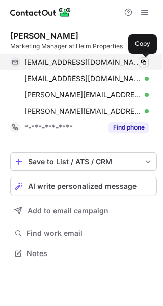 Image resolution: width=163 pixels, height=306 pixels. What do you see at coordinates (90, 254) in the screenshot?
I see `span: Notes` at bounding box center [90, 254].